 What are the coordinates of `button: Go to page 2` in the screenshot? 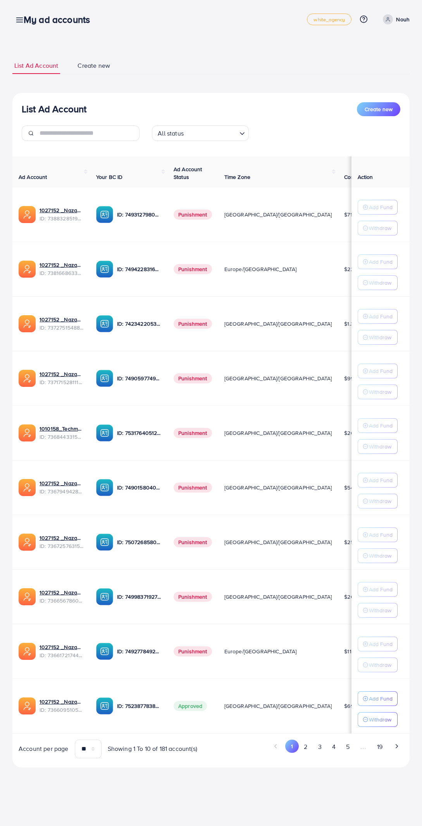 It's located at (305, 746).